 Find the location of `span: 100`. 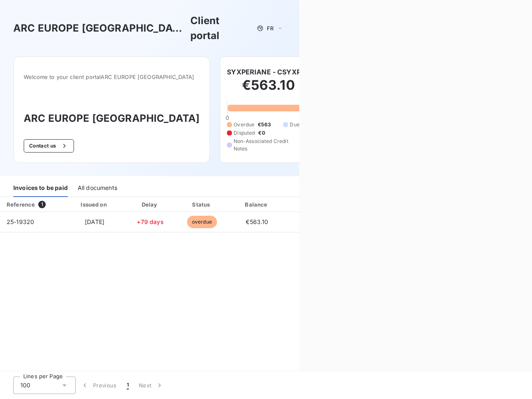

span: 100 is located at coordinates (25, 385).